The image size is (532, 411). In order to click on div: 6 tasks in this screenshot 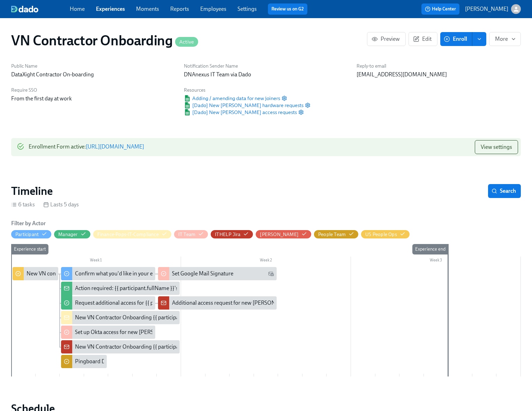, I will do `click(23, 205)`.